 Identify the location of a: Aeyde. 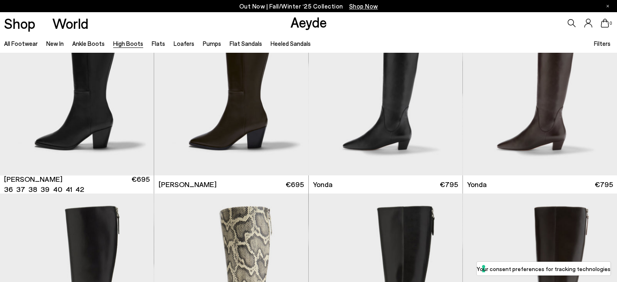
(309, 22).